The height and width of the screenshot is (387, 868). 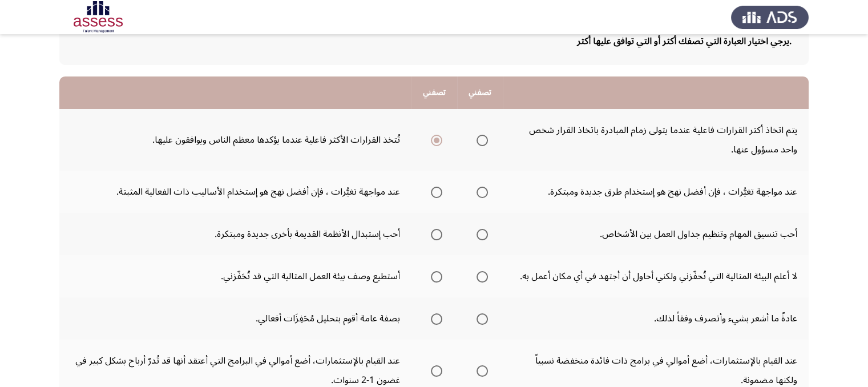 I want to click on img: Assess Talent Management logo, so click(x=770, y=17).